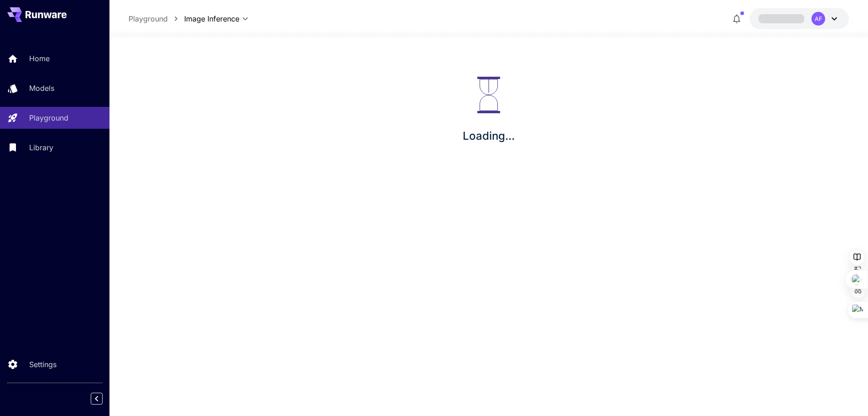  I want to click on nav: breadcrumb, so click(156, 19).